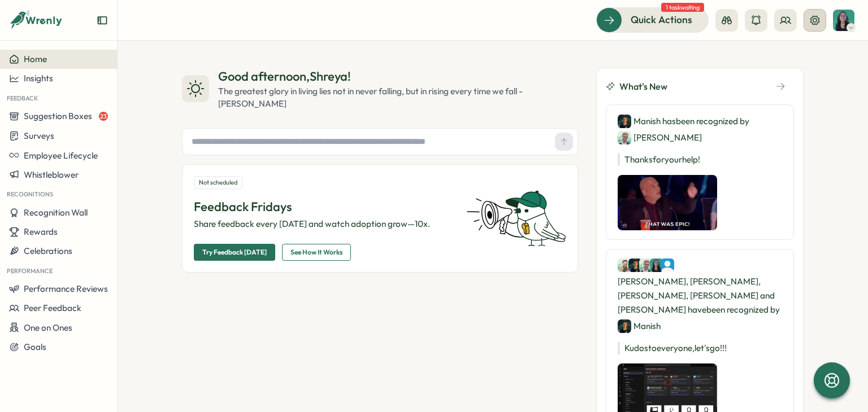 The width and height of the screenshot is (868, 412). I want to click on img: Recognition Image, so click(668, 203).